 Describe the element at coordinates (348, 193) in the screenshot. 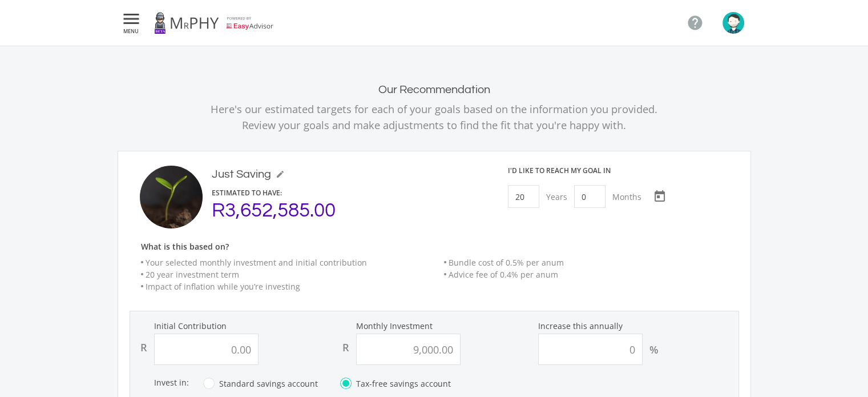

I see `div: ESTIMATED TO HAVE:` at that location.